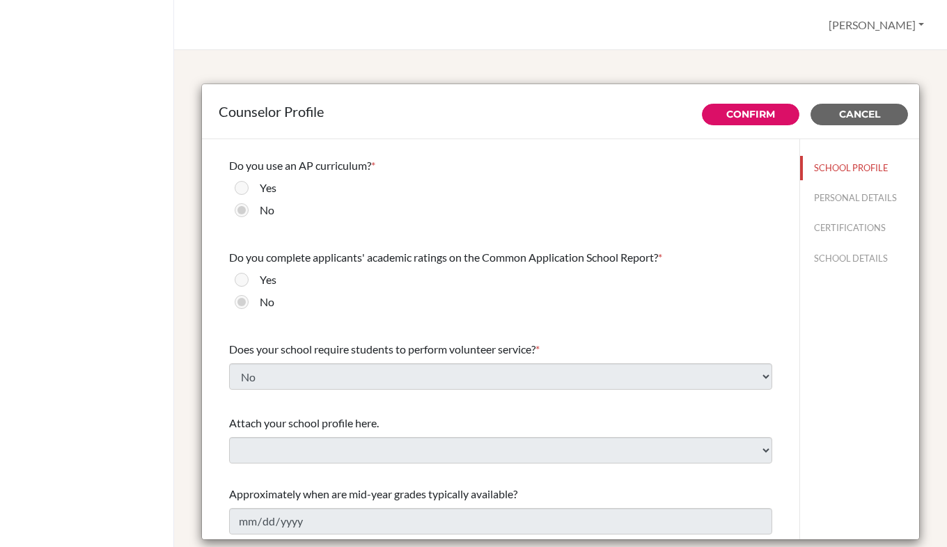  Describe the element at coordinates (382, 349) in the screenshot. I see `span: Does your school require students to perform volunteer service?` at that location.